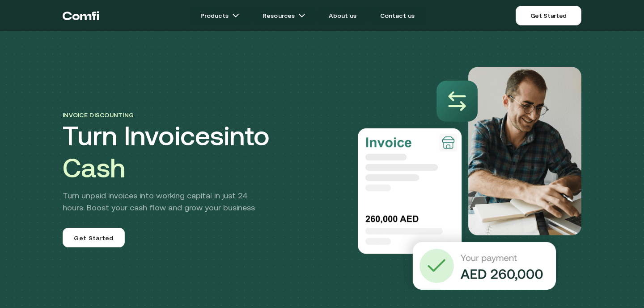 The height and width of the screenshot is (308, 644). What do you see at coordinates (469, 179) in the screenshot?
I see `img: Invoice Discounting` at bounding box center [469, 179].